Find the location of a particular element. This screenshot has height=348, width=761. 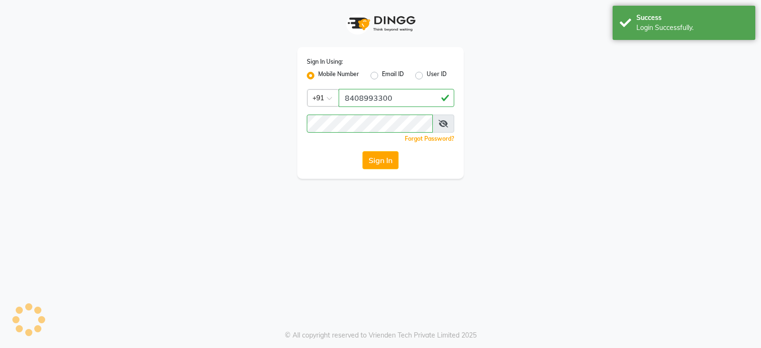

div: Success is located at coordinates (692, 18).